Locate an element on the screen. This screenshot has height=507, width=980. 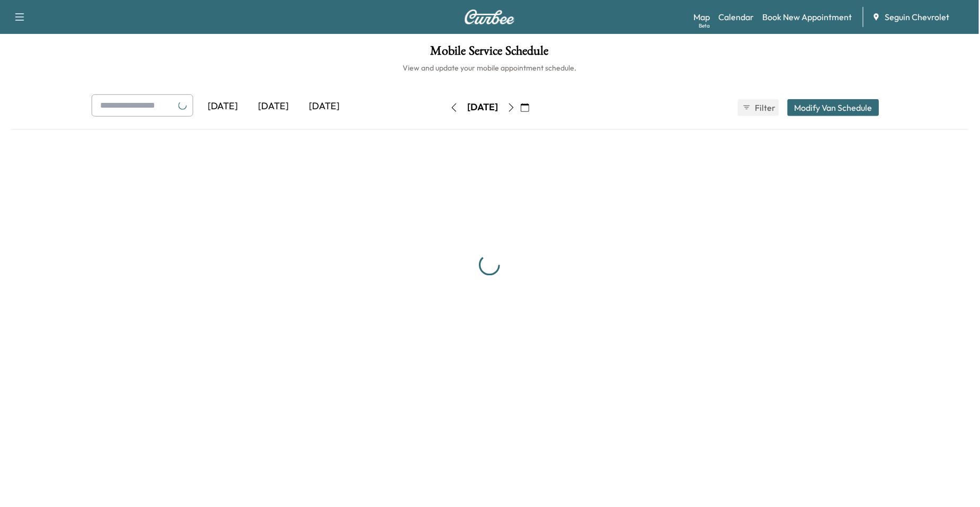
span: Seguin Chevrolet is located at coordinates (918, 17).